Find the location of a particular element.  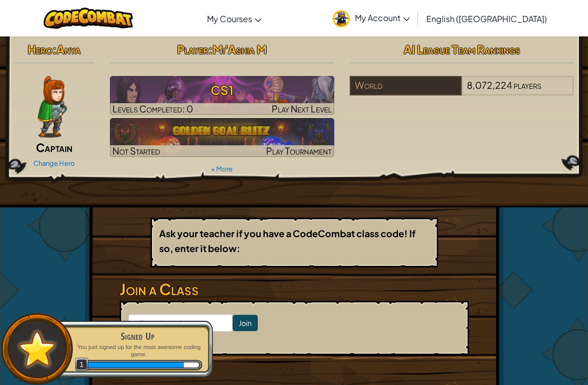

span: Play Next Level is located at coordinates (302, 109).